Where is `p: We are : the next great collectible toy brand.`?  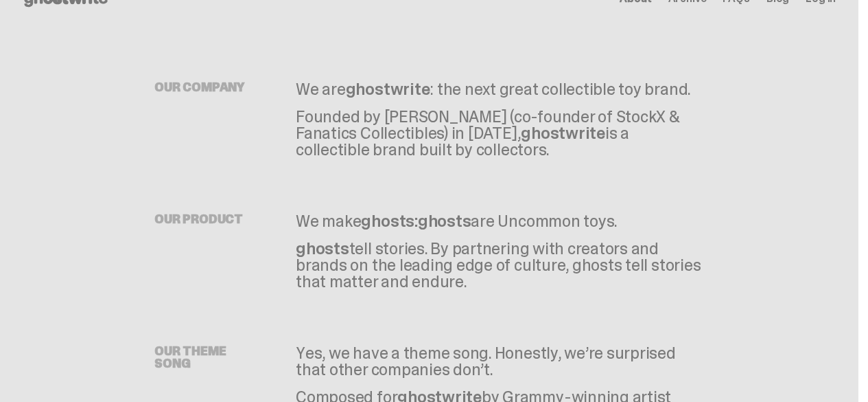
p: We are : the next great collectible toy brand. is located at coordinates (500, 89).